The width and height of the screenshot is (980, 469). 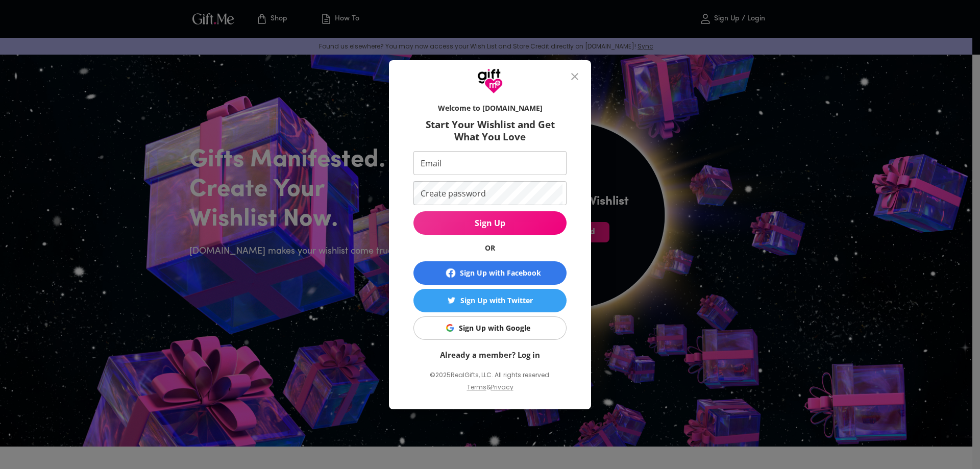 What do you see at coordinates (490, 355) in the screenshot?
I see `a: Already a member? Log in` at bounding box center [490, 355].